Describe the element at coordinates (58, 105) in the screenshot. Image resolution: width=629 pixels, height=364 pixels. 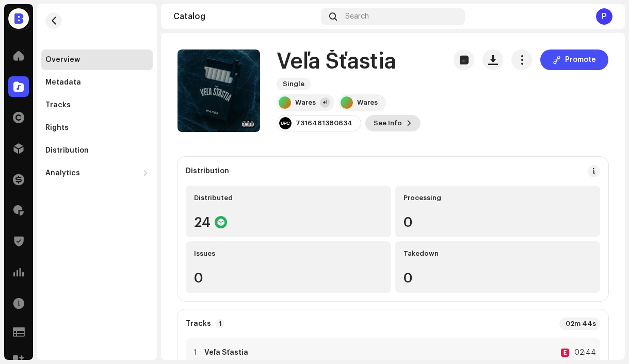
I see `div: Tracks` at that location.